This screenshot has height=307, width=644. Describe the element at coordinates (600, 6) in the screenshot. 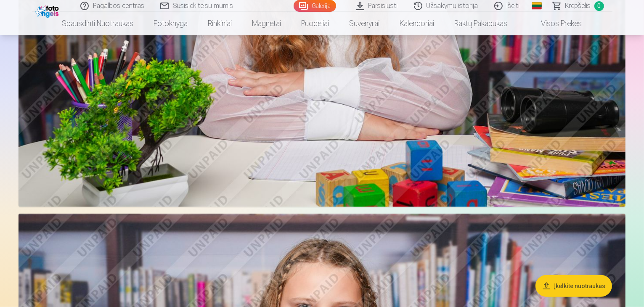

I see `span: 0` at that location.